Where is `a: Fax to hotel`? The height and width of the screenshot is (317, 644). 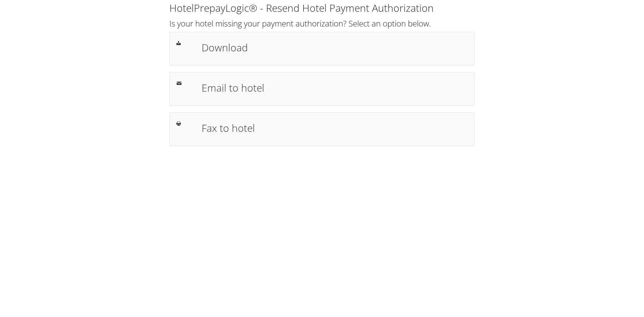 a: Fax to hotel is located at coordinates (322, 129).